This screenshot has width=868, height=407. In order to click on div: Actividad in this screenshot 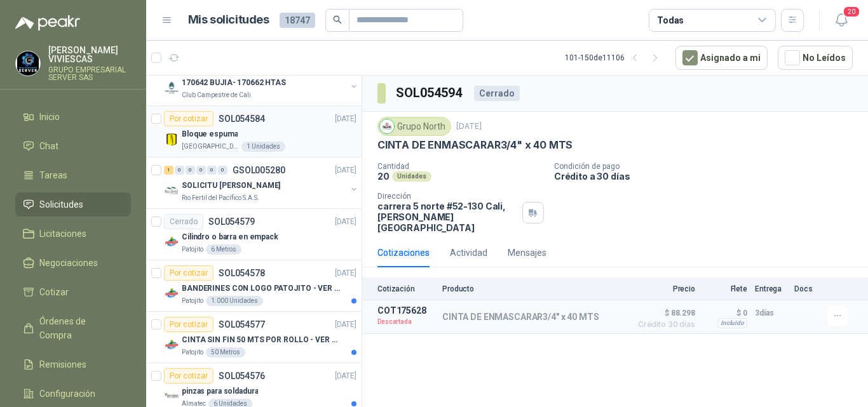, I will do `click(469, 253)`.